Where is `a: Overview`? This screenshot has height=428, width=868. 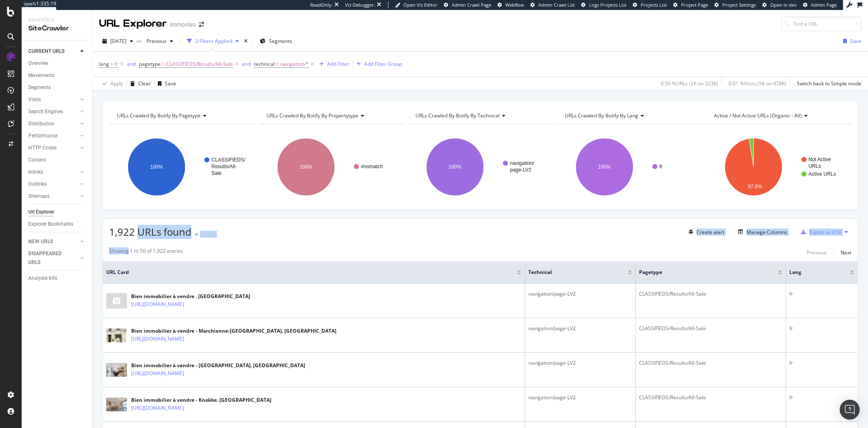 a: Overview is located at coordinates (57, 63).